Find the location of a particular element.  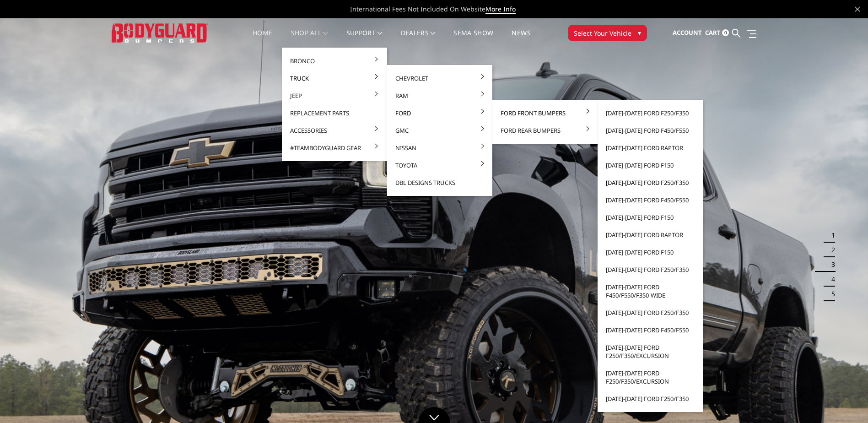

a: Click to Down is located at coordinates (434, 415).